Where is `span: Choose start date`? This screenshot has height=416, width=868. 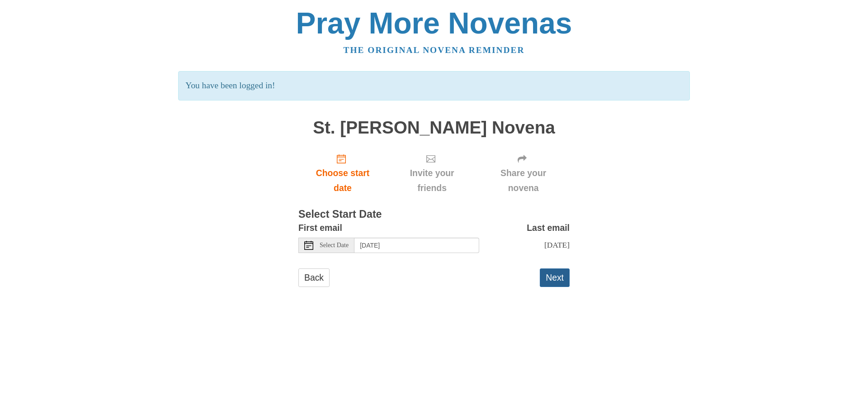
span: Choose start date is located at coordinates (343, 180).